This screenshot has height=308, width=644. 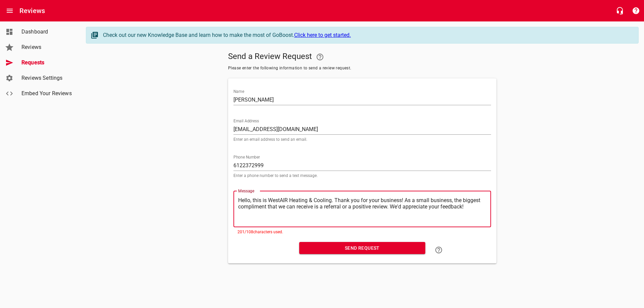 What do you see at coordinates (636, 11) in the screenshot?
I see `button: Support Portal` at bounding box center [636, 11].